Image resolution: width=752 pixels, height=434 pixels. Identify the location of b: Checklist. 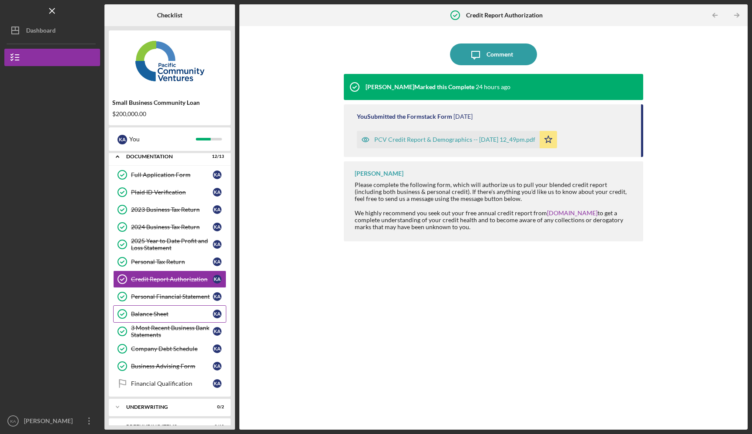
(170, 15).